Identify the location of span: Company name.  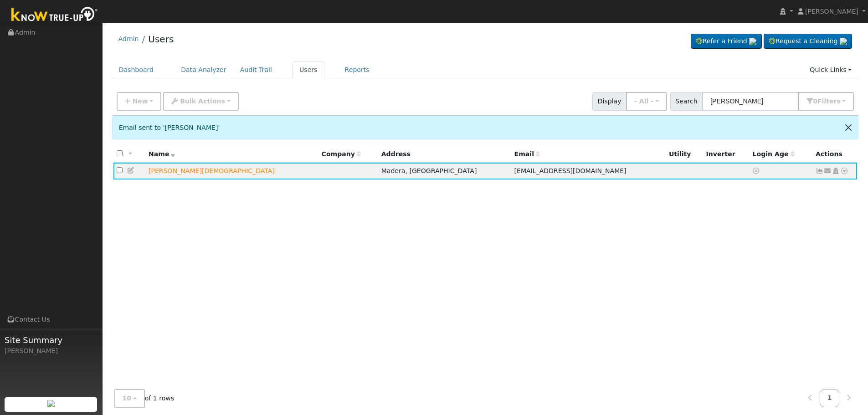
(342, 154).